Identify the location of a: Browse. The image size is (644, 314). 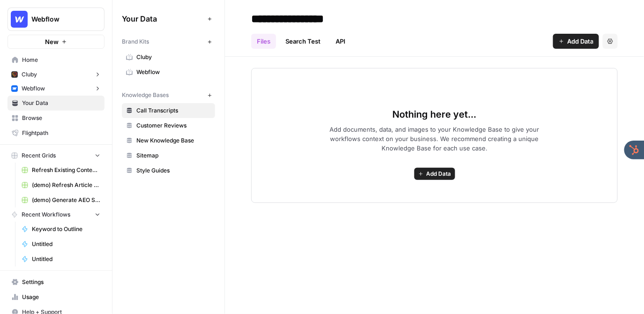
(56, 118).